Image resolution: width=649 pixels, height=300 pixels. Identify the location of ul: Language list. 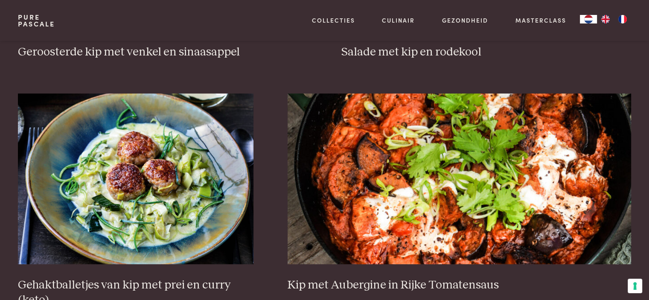
(614, 19).